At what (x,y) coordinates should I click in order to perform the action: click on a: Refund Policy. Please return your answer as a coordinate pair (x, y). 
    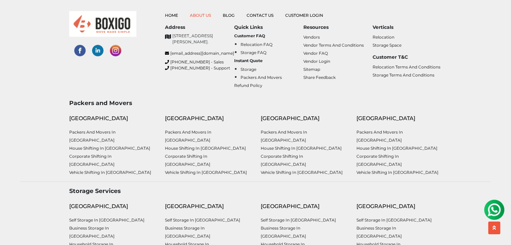
    Looking at the image, I should click on (248, 85).